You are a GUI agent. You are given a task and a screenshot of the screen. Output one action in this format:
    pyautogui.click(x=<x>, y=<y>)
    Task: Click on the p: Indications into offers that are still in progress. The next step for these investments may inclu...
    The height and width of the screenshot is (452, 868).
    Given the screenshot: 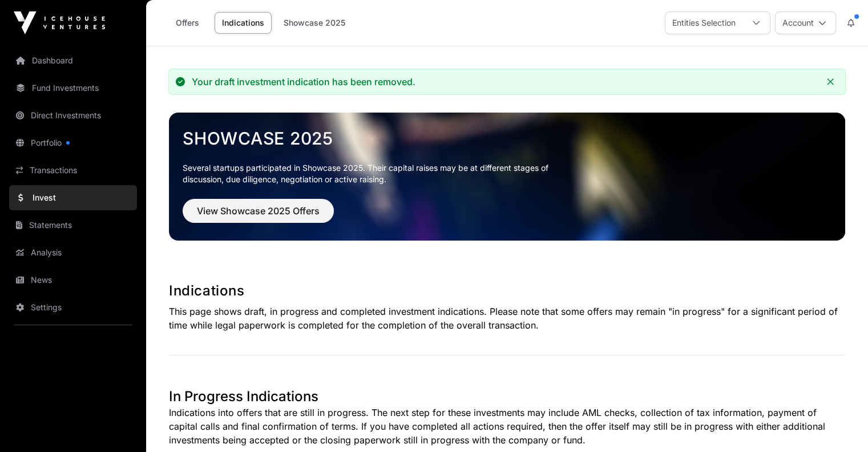 What is the action you would take?
    pyautogui.click(x=507, y=426)
    